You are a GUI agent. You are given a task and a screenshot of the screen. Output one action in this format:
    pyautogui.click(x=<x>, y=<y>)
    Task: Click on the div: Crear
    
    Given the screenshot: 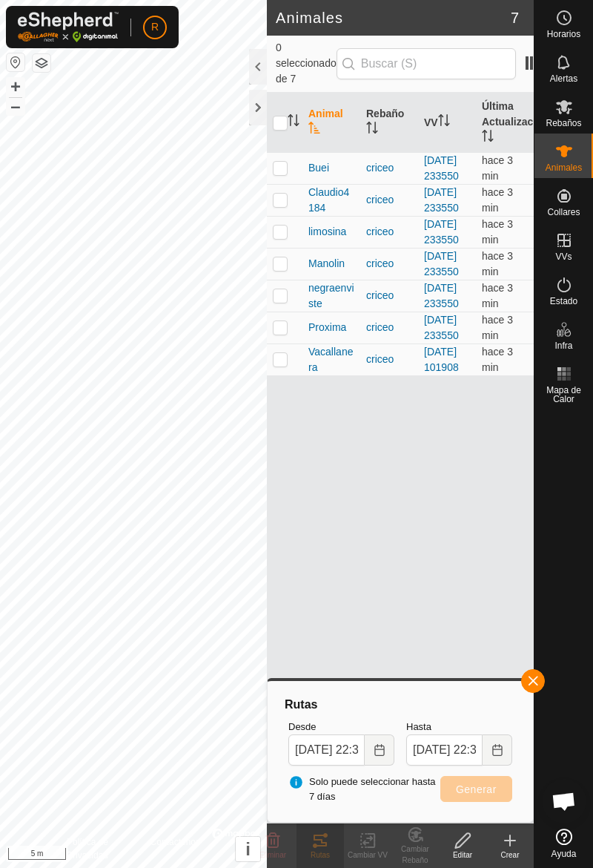 What is the action you would take?
    pyautogui.click(x=510, y=854)
    